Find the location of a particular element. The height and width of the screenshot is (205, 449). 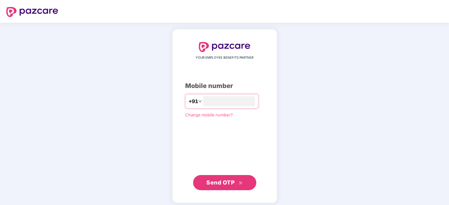

a: Change mobile number? is located at coordinates (209, 115).